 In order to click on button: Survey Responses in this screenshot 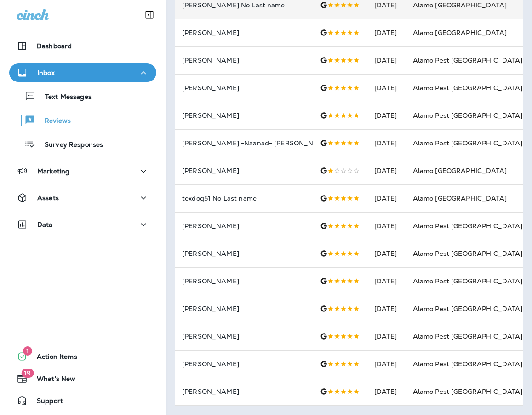, I will do `click(83, 144)`.